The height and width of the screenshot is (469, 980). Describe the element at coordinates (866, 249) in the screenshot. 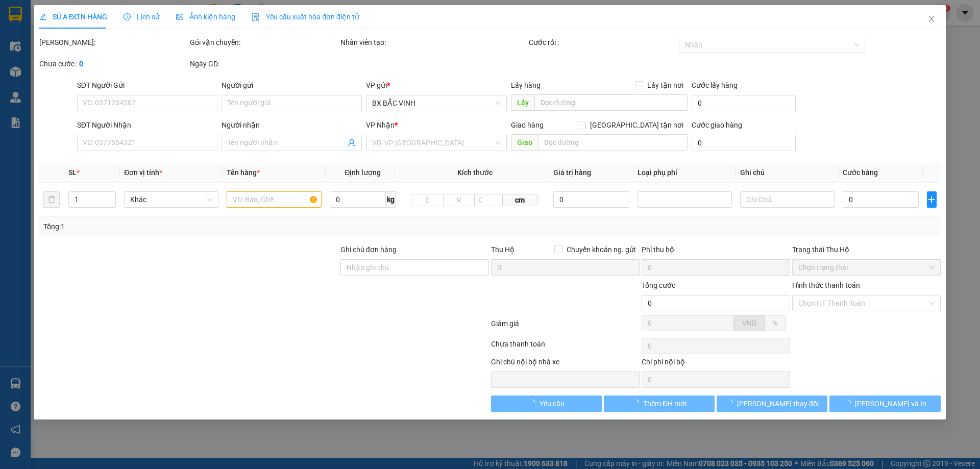

I see `div: Trạng thái Thu Hộ` at that location.